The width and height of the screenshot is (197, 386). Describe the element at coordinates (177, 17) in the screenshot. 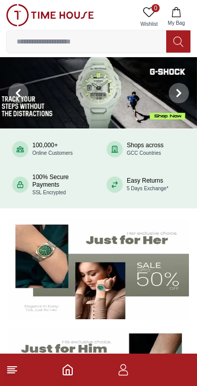

I see `button: My Bag` at that location.